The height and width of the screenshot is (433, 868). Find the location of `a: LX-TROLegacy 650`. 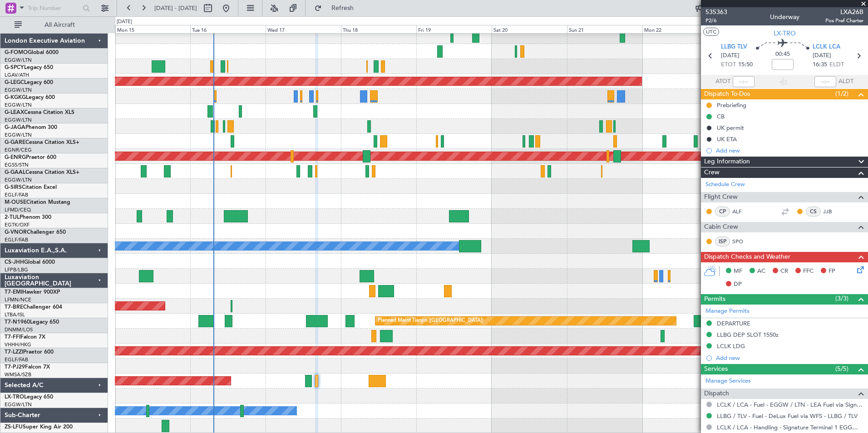

a: LX-TROLegacy 650 is located at coordinates (29, 397).